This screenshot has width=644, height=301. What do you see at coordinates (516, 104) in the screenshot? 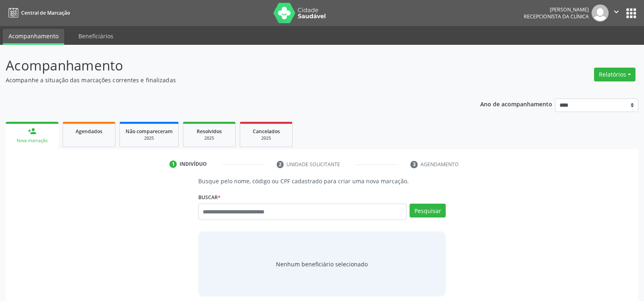
I see `p: Ano de acompanhamento` at bounding box center [516, 104].